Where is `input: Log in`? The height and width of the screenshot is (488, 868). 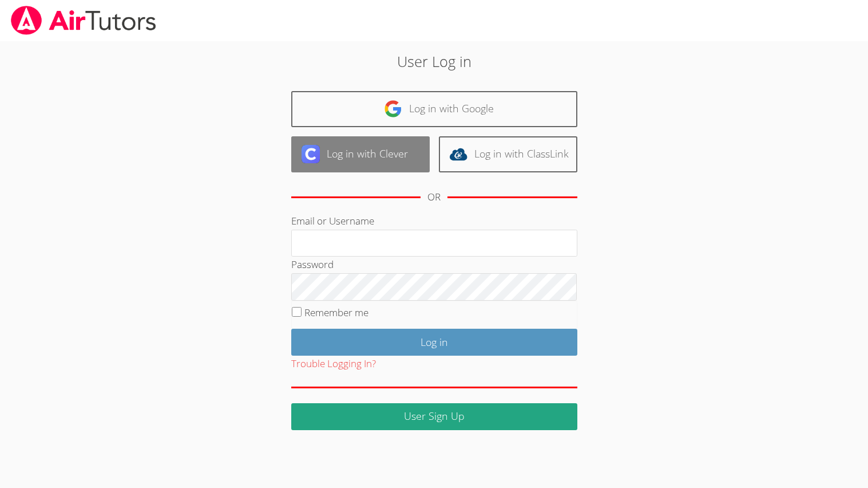
input: Log in is located at coordinates (434, 342).